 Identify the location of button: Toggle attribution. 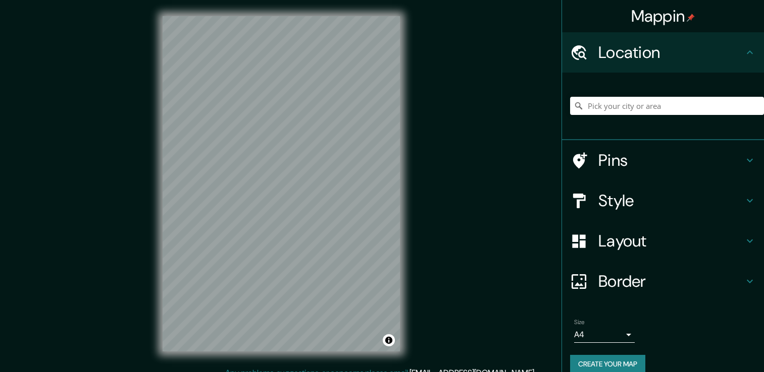
(389, 341).